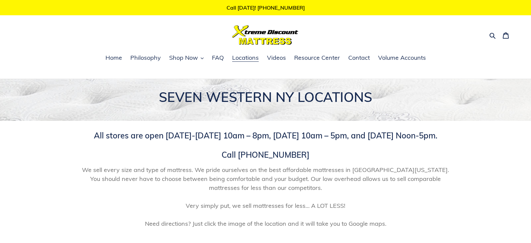 This screenshot has height=243, width=531. What do you see at coordinates (266, 35) in the screenshot?
I see `img: Xtreme Discount Mattress` at bounding box center [266, 35].